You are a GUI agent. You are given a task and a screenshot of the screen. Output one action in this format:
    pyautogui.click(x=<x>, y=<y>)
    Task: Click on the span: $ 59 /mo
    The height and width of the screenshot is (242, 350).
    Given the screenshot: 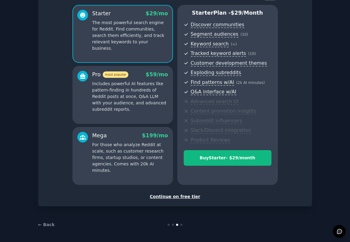 What is the action you would take?
    pyautogui.click(x=156, y=75)
    